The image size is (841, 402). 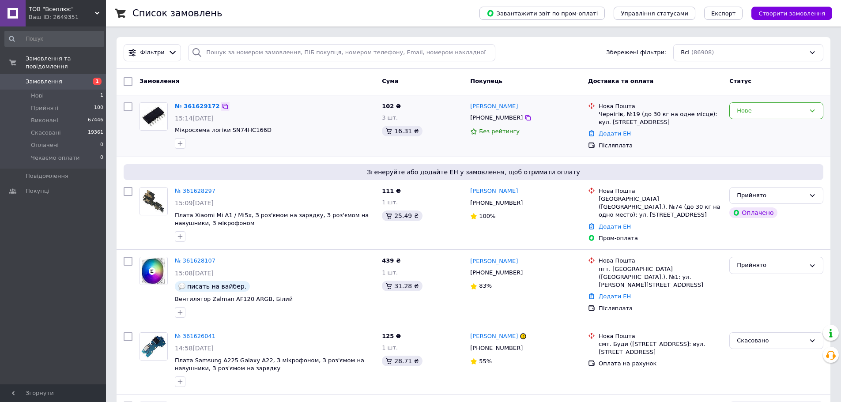 What do you see at coordinates (660, 309) in the screenshot?
I see `div: Післяплата` at bounding box center [660, 309].